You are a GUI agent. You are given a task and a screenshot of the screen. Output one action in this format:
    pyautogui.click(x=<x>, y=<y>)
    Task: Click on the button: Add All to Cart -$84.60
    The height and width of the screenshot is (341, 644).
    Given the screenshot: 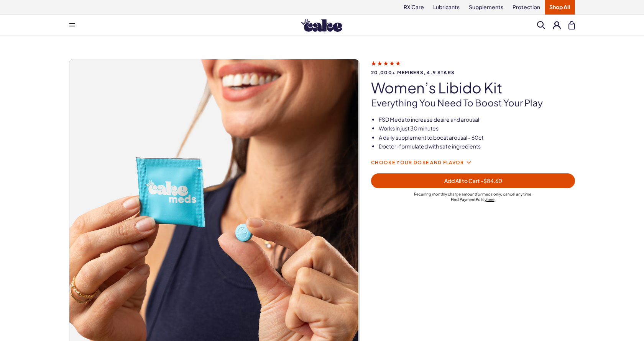 What is the action you would take?
    pyautogui.click(x=473, y=181)
    